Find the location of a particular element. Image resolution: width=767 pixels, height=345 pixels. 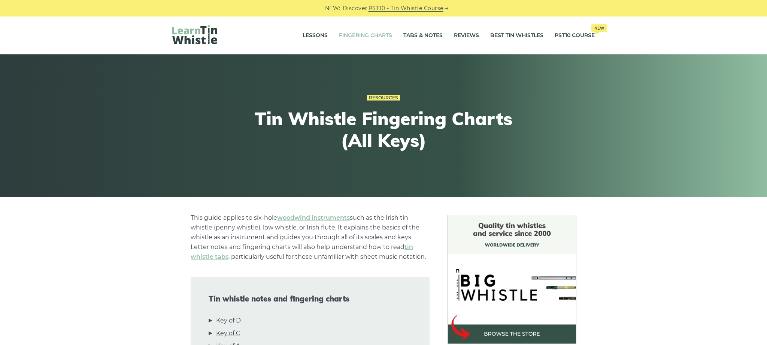

a: Reviews is located at coordinates (466, 36).